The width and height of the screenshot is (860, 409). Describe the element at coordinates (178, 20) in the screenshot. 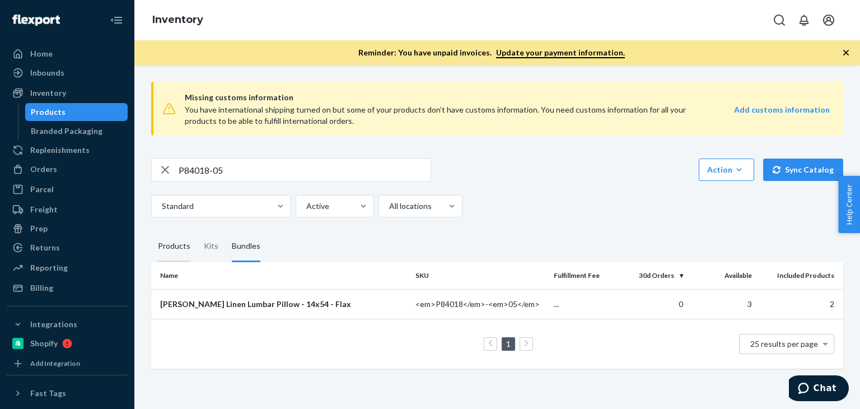

I see `ol: breadcrumbs` at that location.